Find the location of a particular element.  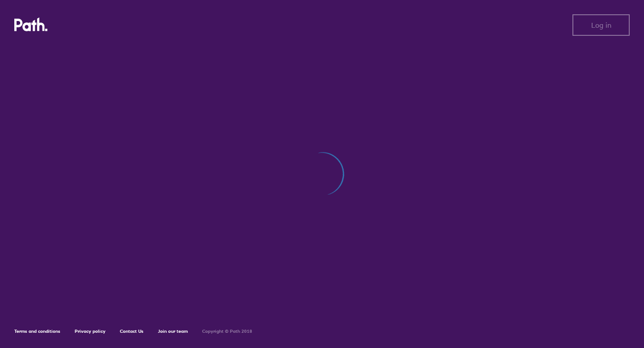

a: Privacy policy is located at coordinates (90, 331).